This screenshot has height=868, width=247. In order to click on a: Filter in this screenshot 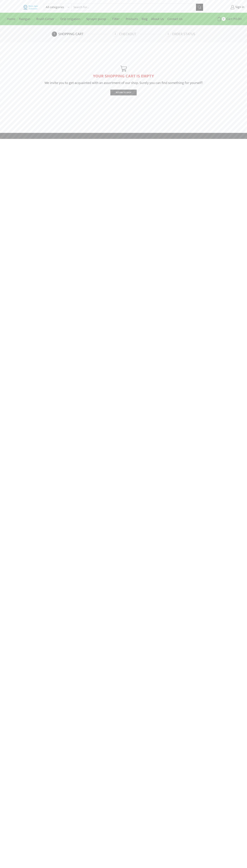, I will do `click(117, 19)`.